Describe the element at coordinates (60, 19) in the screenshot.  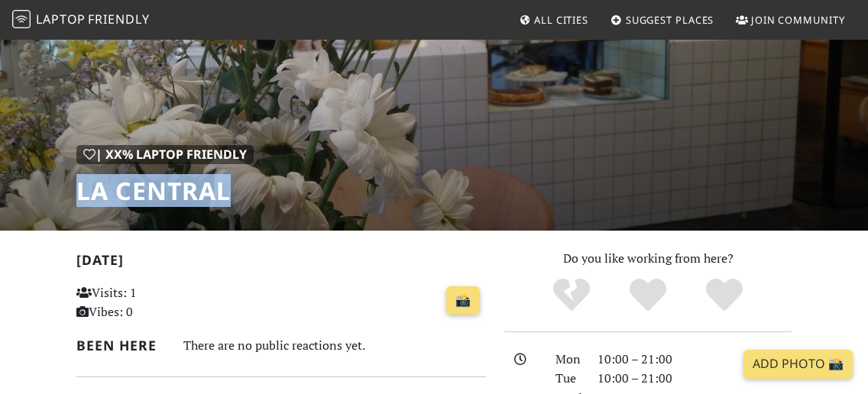
I see `span: Laptop` at that location.